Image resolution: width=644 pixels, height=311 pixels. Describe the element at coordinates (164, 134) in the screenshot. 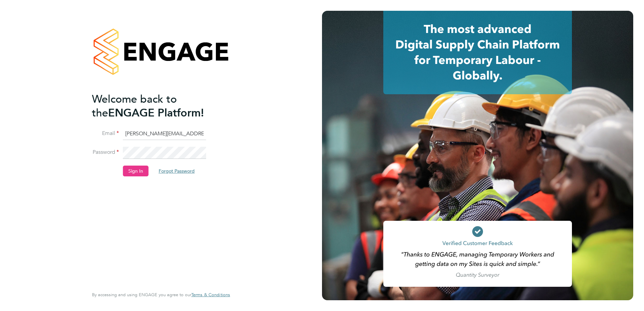

I see `input: Enter your work email...` at that location.